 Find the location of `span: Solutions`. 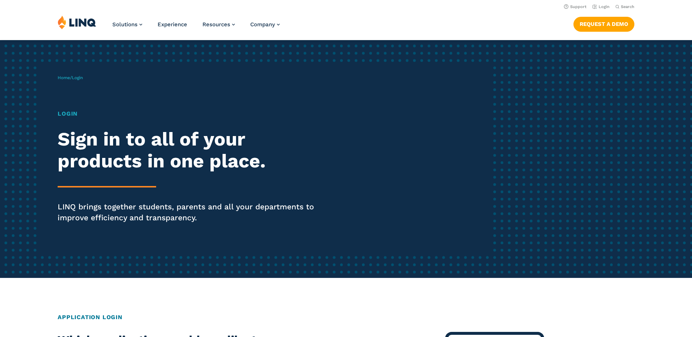

span: Solutions is located at coordinates (125, 24).